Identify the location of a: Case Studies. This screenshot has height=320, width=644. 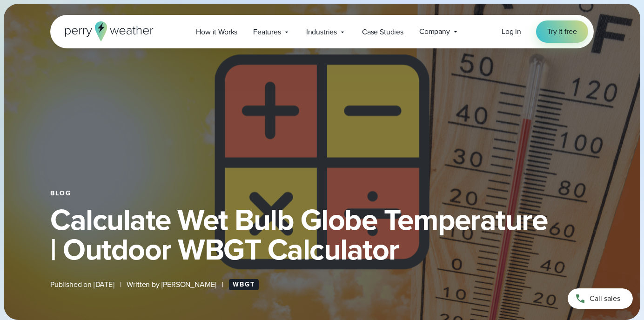
(382, 32).